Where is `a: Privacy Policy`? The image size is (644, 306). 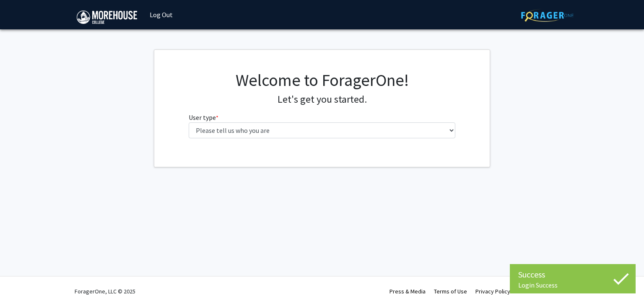
a: Privacy Policy is located at coordinates (492, 291).